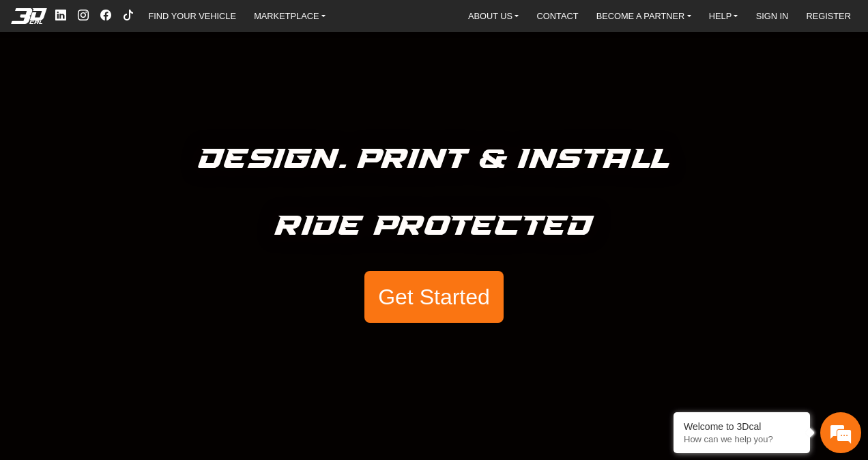 Image resolution: width=868 pixels, height=460 pixels. Describe the element at coordinates (289, 16) in the screenshot. I see `a: MARKETPLACE` at that location.